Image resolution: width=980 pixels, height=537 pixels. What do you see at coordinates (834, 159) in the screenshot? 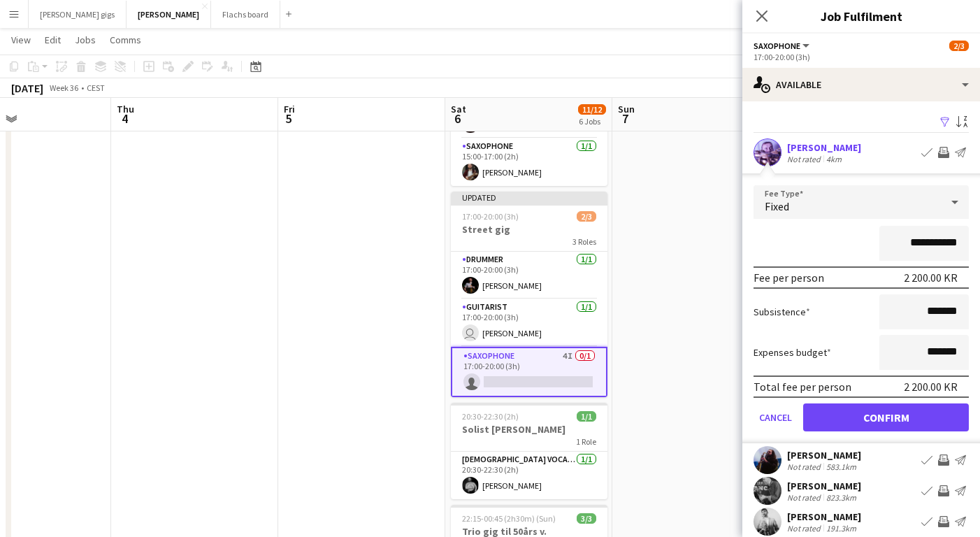
I see `div: 4km` at bounding box center [834, 159].